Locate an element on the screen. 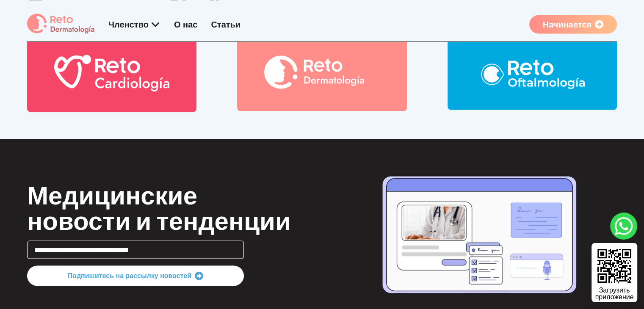 The height and width of the screenshot is (309, 644). font: Статьи is located at coordinates (226, 24).